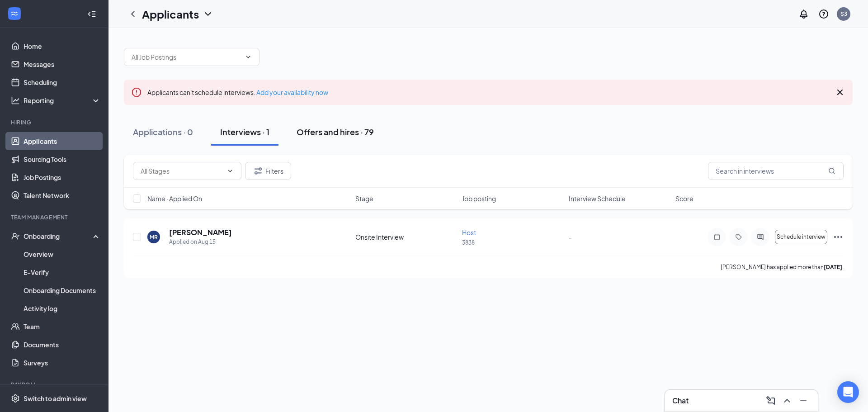 This screenshot has height=412, width=868. I want to click on span: Applicants can't schedule interviews., so click(238, 92).